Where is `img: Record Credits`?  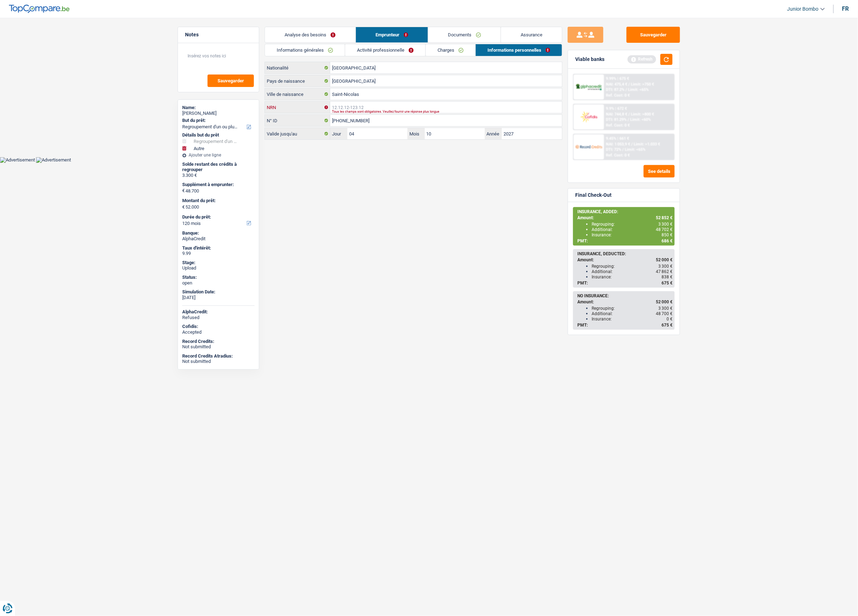 img: Record Credits is located at coordinates (589, 147).